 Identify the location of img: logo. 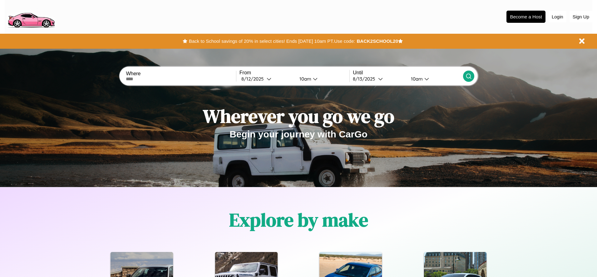
(31, 16).